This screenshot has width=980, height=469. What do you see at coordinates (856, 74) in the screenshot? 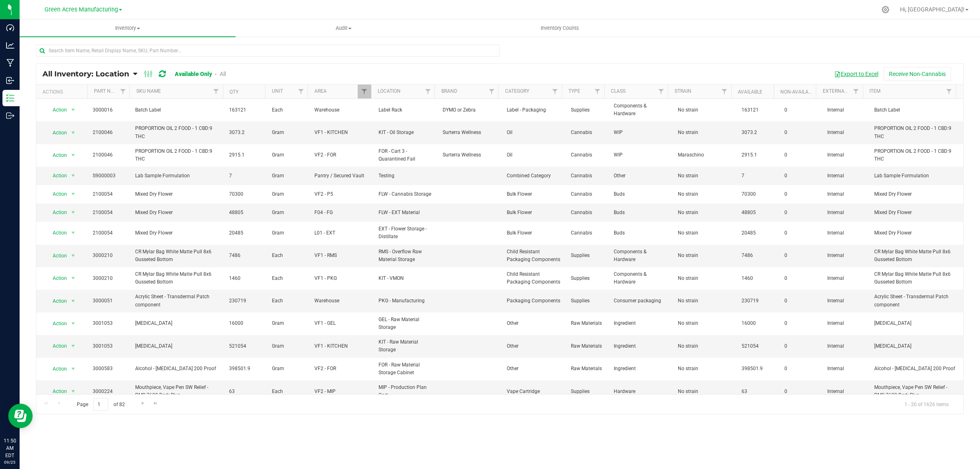
I see `button: Export to Excel` at bounding box center [856, 74].